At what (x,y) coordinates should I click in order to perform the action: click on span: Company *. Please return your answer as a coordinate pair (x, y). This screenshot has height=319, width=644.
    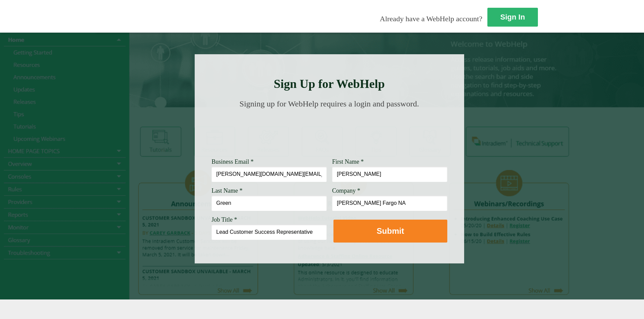
    Looking at the image, I should click on (346, 191).